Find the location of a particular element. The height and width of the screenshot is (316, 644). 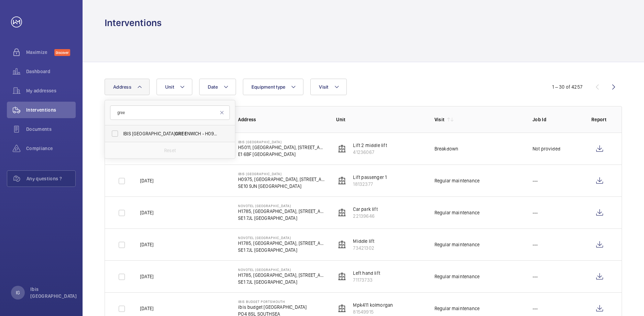

p: 22139646 is located at coordinates (365, 216).